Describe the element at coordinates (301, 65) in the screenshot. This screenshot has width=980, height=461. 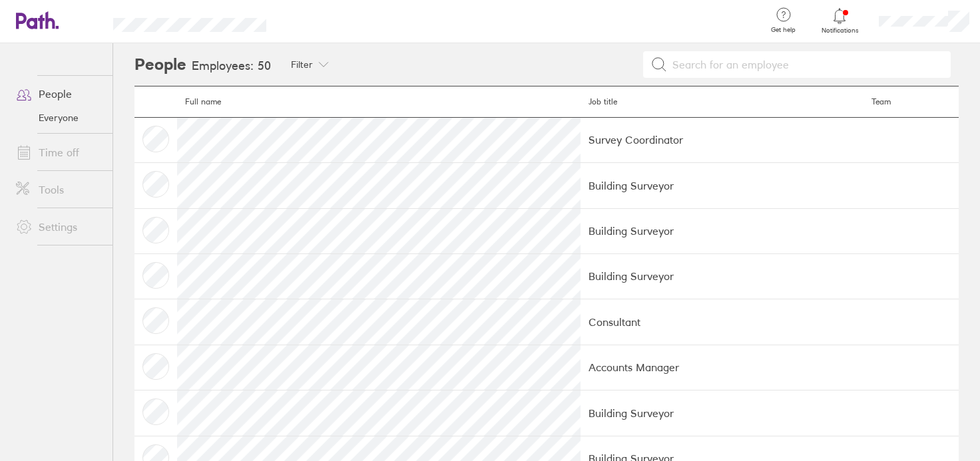
I see `span: Filter` at that location.